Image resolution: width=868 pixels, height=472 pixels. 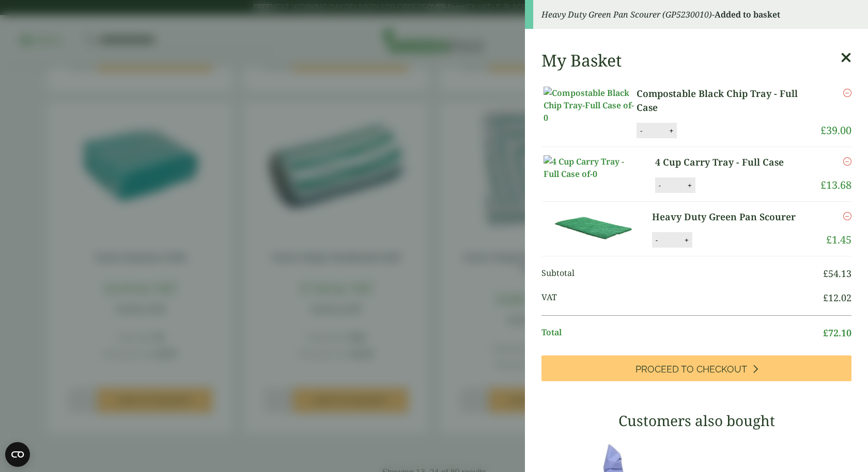 What do you see at coordinates (837, 332) in the screenshot?
I see `bdi: 72.10` at bounding box center [837, 332].